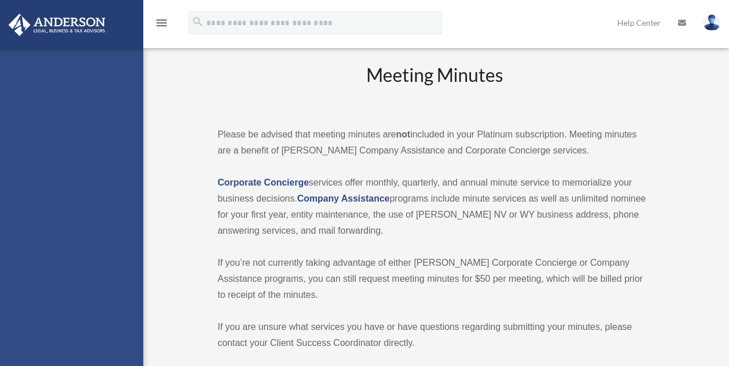 The image size is (729, 366). What do you see at coordinates (712, 22) in the screenshot?
I see `img: User Pic` at bounding box center [712, 22].